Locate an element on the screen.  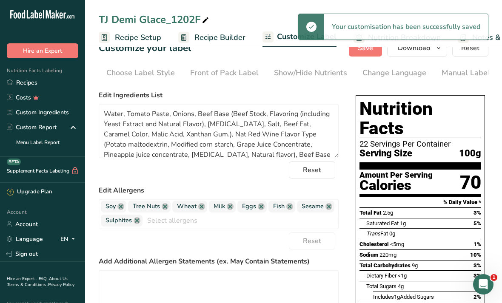
span: Sulphites is located at coordinates (119, 221).